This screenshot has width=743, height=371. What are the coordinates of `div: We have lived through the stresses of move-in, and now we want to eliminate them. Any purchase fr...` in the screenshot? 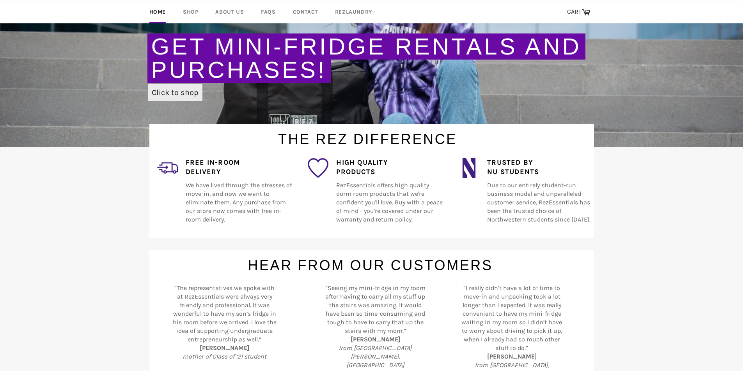 It's located at (235, 195).